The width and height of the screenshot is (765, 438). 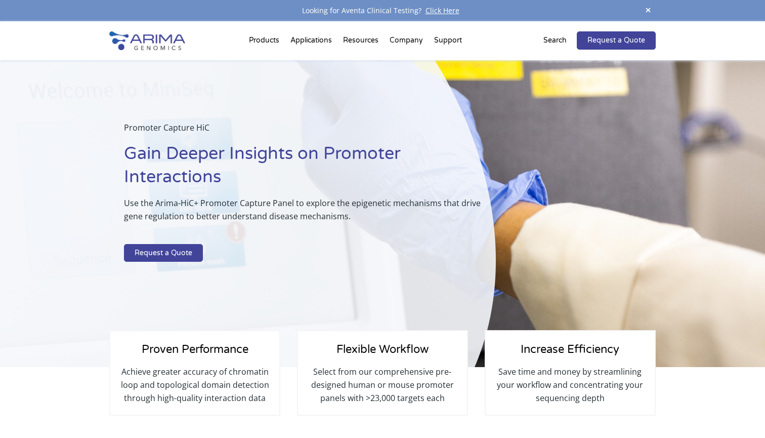 I want to click on h1: Gain Deeper Insights on Promoter Interactions, so click(x=305, y=169).